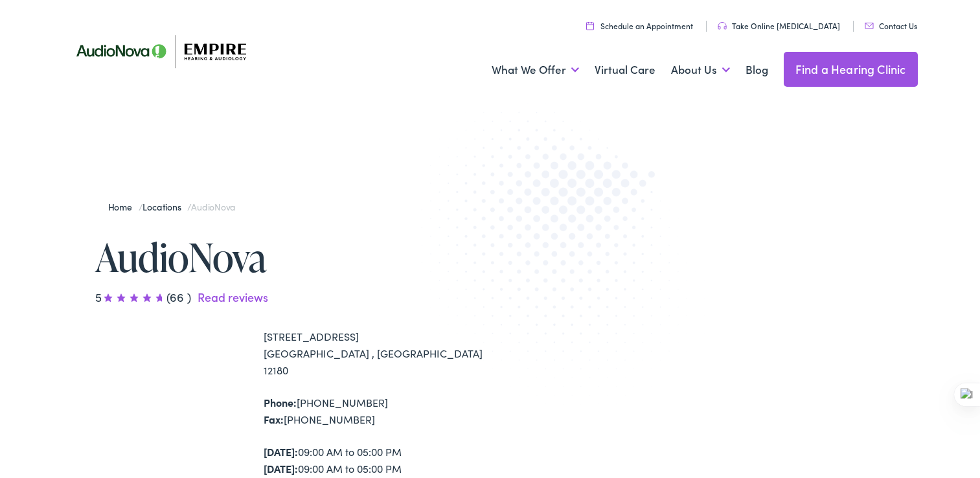 The image size is (980, 478). I want to click on a: Virtual Care, so click(625, 70).